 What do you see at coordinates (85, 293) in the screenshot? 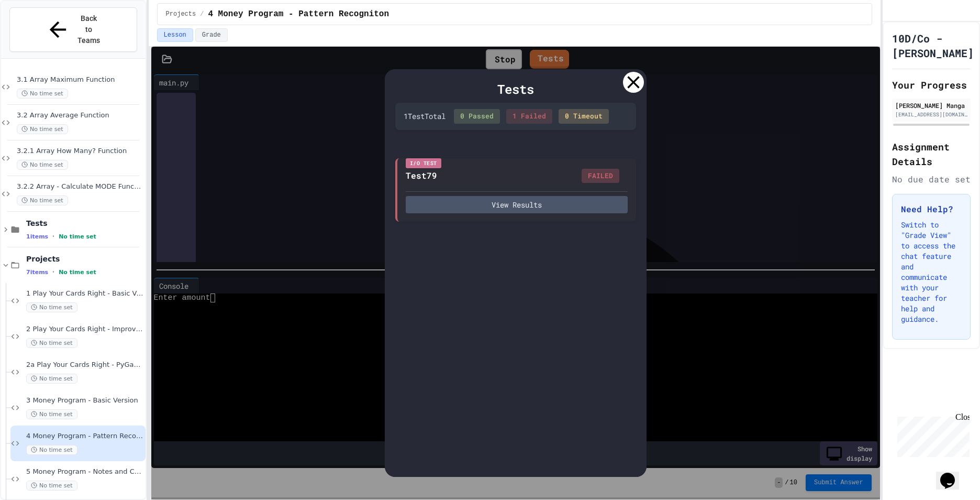
I see `span: 1 Play Your Cards Right - Basic Version` at bounding box center [85, 293].